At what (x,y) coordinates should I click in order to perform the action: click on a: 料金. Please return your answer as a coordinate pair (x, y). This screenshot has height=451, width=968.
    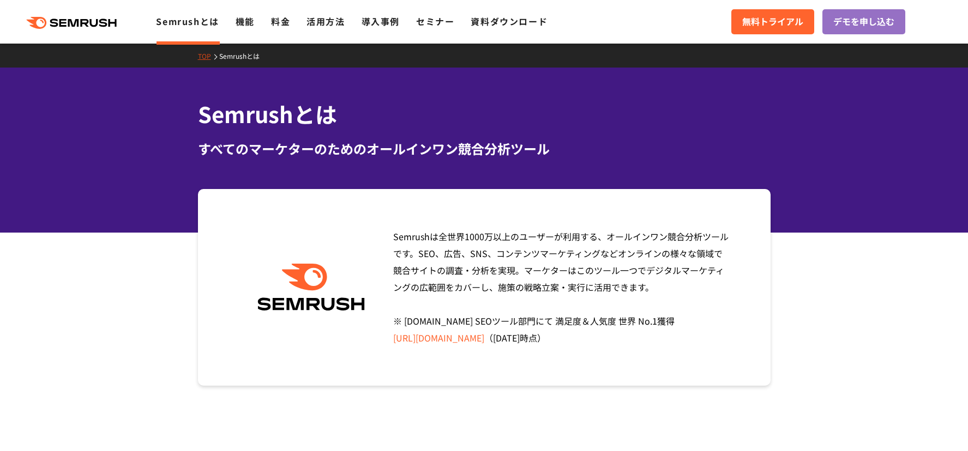
    Looking at the image, I should click on (280, 21).